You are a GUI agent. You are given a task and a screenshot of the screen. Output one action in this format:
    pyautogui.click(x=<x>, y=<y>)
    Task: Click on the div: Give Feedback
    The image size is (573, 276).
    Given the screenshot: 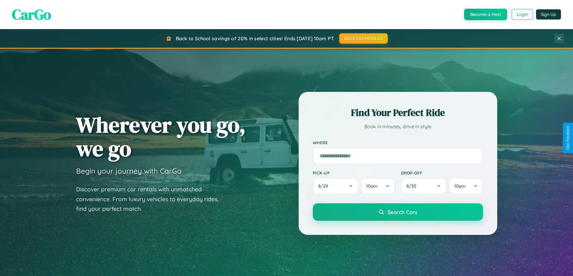 What is the action you would take?
    pyautogui.click(x=568, y=138)
    